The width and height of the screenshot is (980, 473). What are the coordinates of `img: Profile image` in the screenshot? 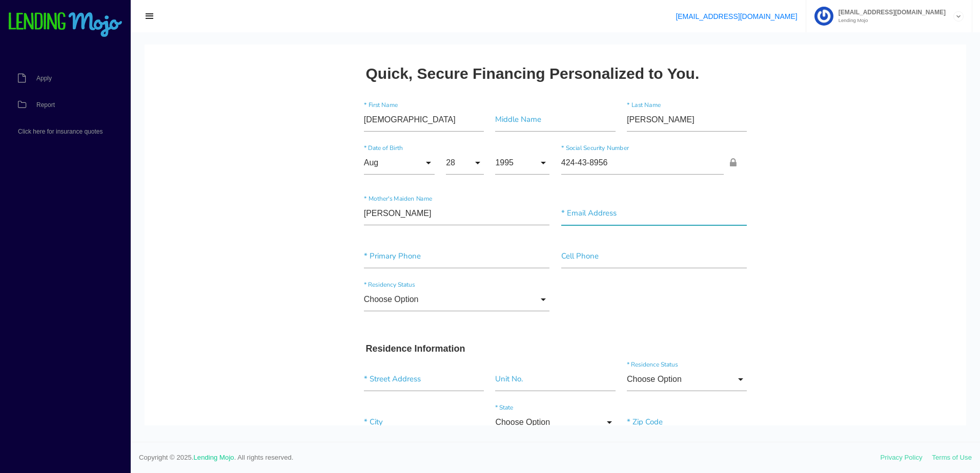 It's located at (823, 16).